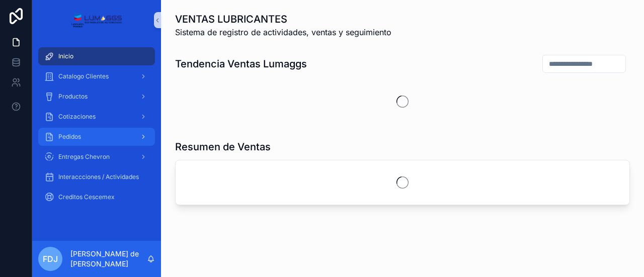  I want to click on span: Productos, so click(73, 97).